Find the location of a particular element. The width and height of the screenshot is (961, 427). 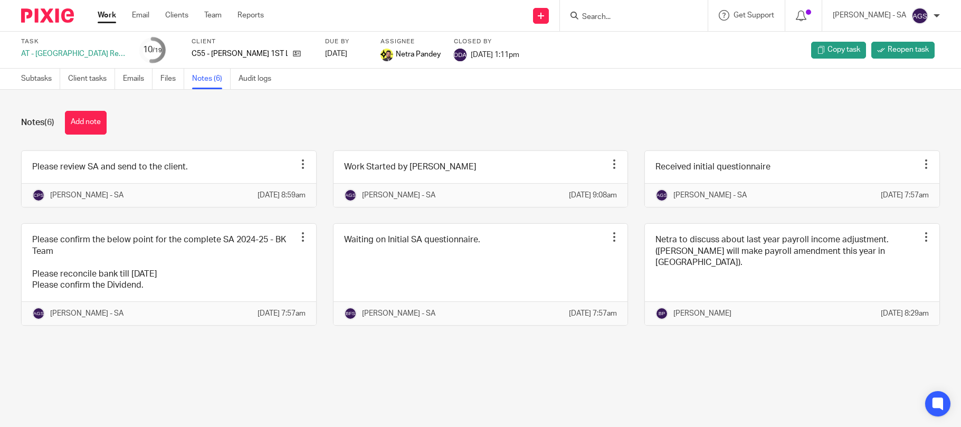

a: Emails is located at coordinates (138, 79).